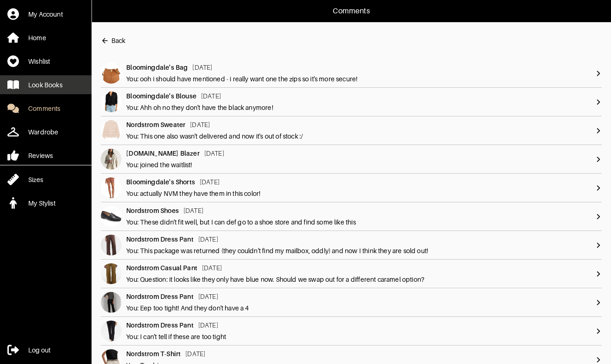 The width and height of the screenshot is (611, 364). I want to click on div: You: I can't tell if these are too tight, so click(360, 337).